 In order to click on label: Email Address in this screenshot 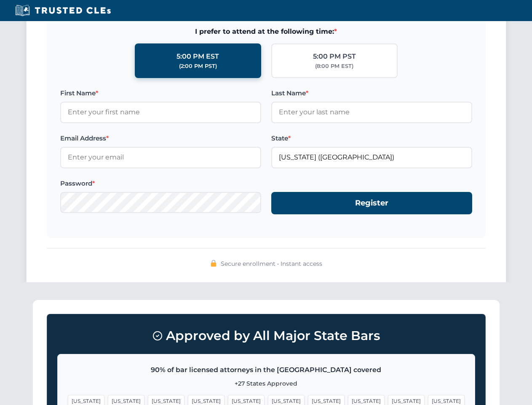, I will do `click(160, 138)`.